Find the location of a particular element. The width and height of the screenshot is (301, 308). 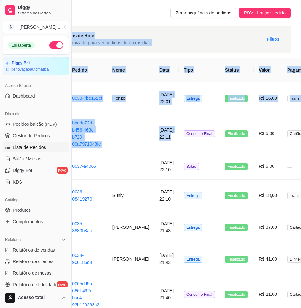

th: Pedido is located at coordinates (87, 70).